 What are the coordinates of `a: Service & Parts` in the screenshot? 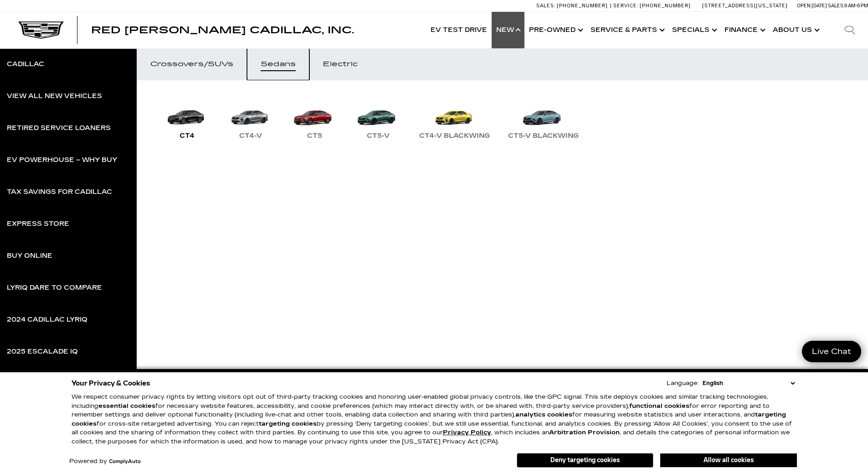 It's located at (627, 30).